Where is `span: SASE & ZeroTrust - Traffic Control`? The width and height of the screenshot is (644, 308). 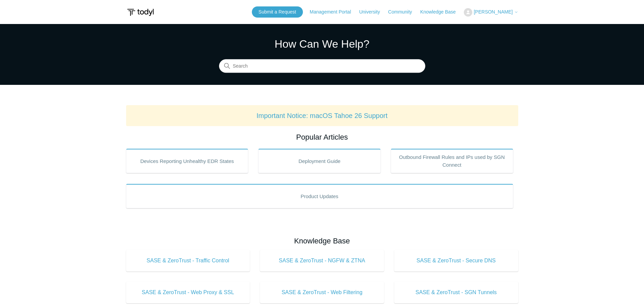 span: SASE & ZeroTrust - Traffic Control is located at coordinates (188, 261).